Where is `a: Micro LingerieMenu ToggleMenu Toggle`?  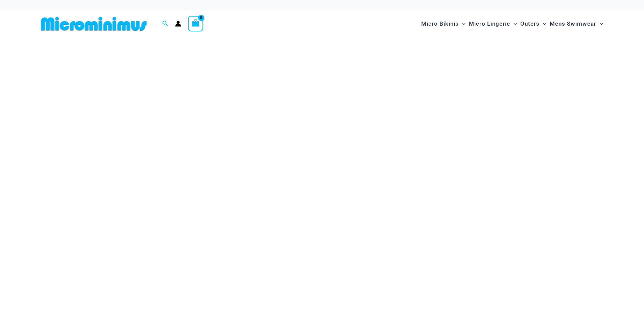 a: Micro LingerieMenu ToggleMenu Toggle is located at coordinates (493, 24).